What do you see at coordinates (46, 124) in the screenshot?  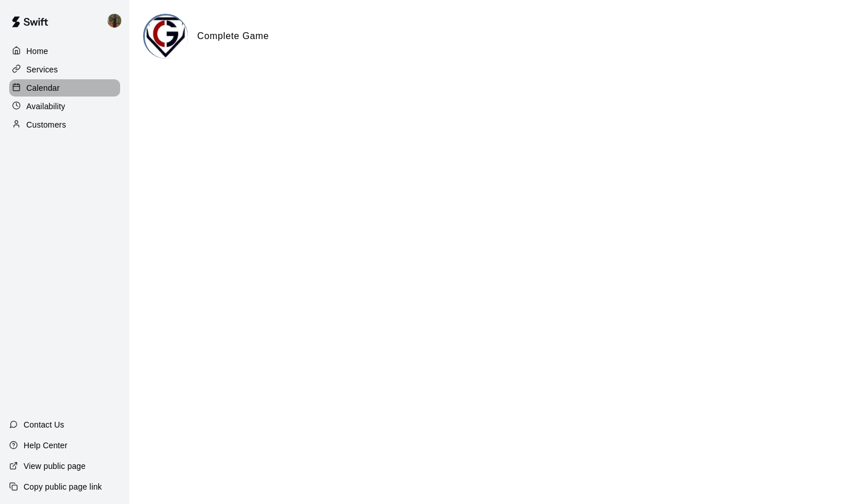 I see `p: Customers` at bounding box center [46, 124].